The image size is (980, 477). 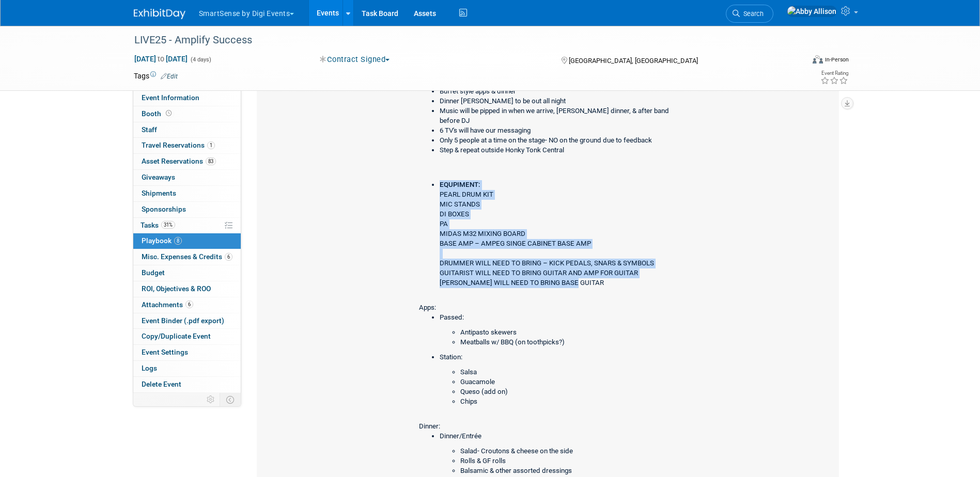 What do you see at coordinates (565, 372) in the screenshot?
I see `li: Salsa` at bounding box center [565, 372].